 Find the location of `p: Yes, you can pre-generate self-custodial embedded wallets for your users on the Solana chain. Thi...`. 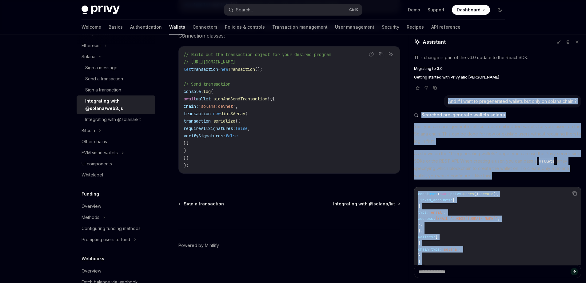

p: Yes, you can pre-generate self-custodial embedded wallets for your users on the Solana chain. Thi... is located at coordinates (497, 134).